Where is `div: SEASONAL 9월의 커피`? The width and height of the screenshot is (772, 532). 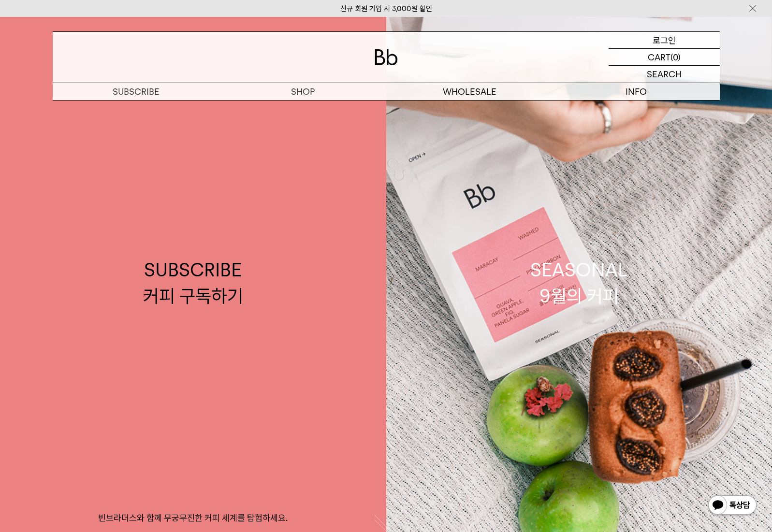
div: SEASONAL 9월의 커피 is located at coordinates (579, 283).